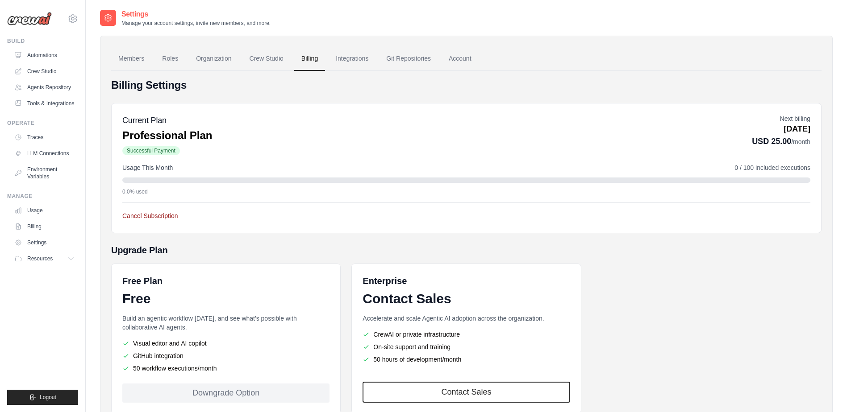 This screenshot has height=412, width=847. What do you see at coordinates (42, 123) in the screenshot?
I see `div: Operate` at bounding box center [42, 123].